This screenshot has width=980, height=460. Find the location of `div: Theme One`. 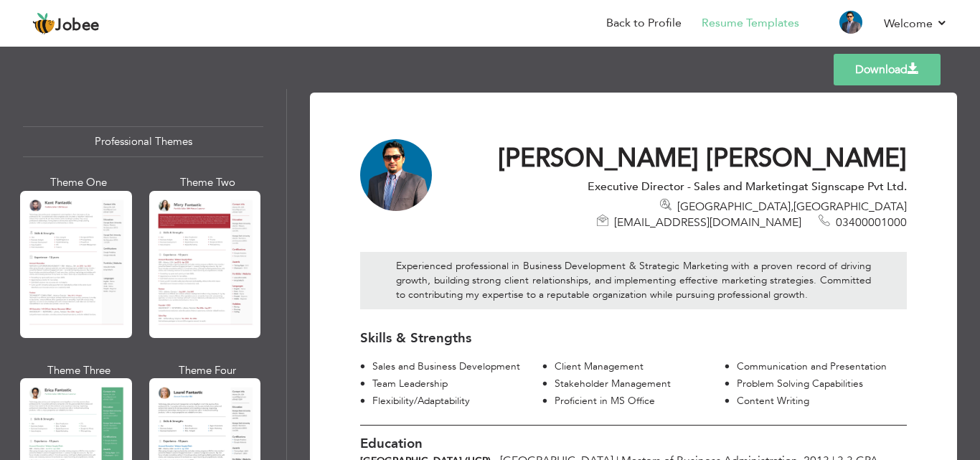

div: Theme One is located at coordinates (79, 182).